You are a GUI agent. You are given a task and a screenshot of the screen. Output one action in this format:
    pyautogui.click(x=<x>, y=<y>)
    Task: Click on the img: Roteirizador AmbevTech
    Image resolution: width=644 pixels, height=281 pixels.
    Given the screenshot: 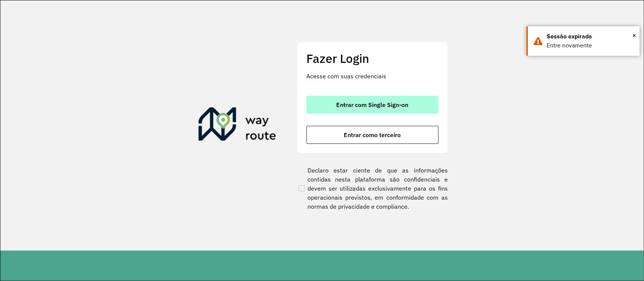 What is the action you would take?
    pyautogui.click(x=237, y=125)
    